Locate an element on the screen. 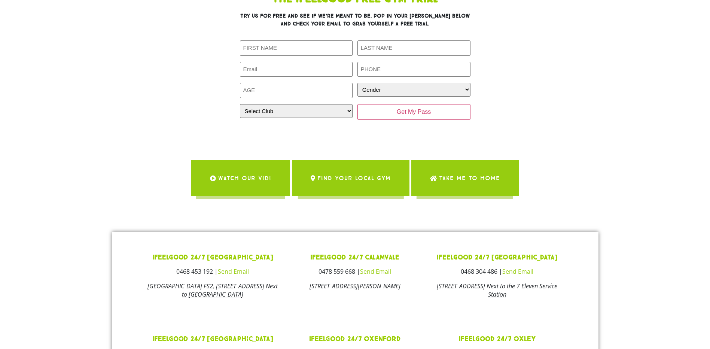 The height and width of the screenshot is (349, 710). a: Take me to Home is located at coordinates (465, 178).